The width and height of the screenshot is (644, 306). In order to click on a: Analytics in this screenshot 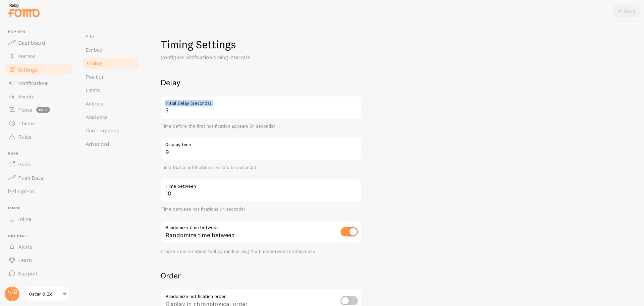, I will do `click(111, 117)`.